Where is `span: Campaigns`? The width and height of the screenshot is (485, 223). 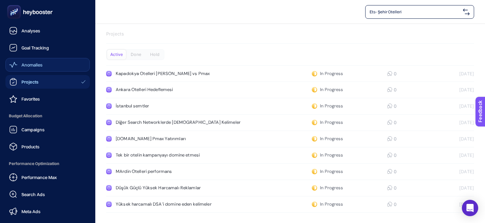 span: Campaigns is located at coordinates (33, 129).